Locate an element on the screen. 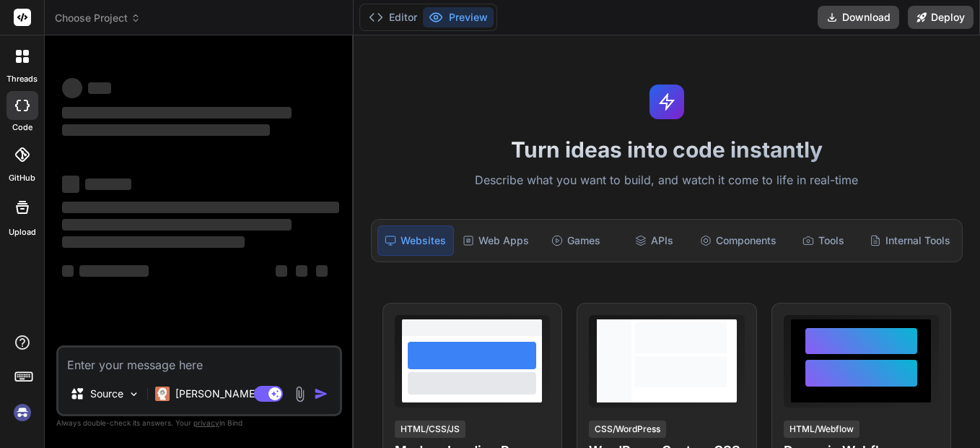  div: Web Apps is located at coordinates (496, 241).